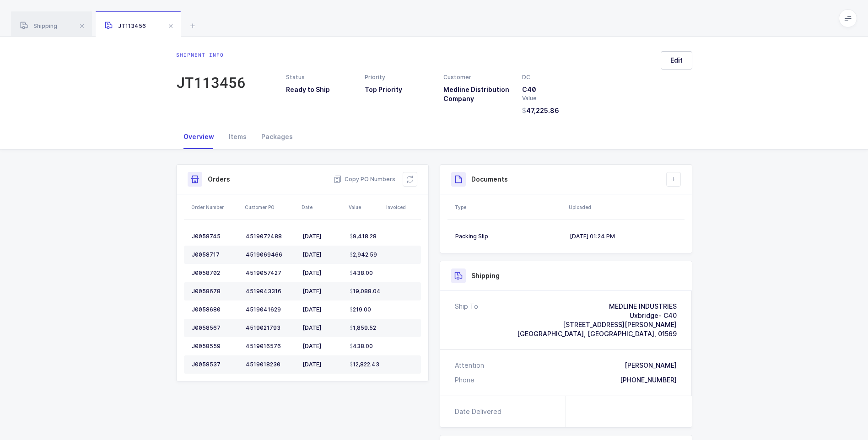 The width and height of the screenshot is (868, 440). I want to click on span: Copy PO Numbers, so click(364, 179).